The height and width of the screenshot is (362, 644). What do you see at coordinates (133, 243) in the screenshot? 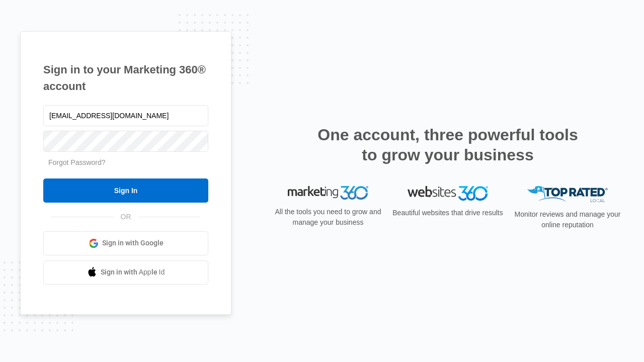
I see `span: Sign in with Google` at bounding box center [133, 243].